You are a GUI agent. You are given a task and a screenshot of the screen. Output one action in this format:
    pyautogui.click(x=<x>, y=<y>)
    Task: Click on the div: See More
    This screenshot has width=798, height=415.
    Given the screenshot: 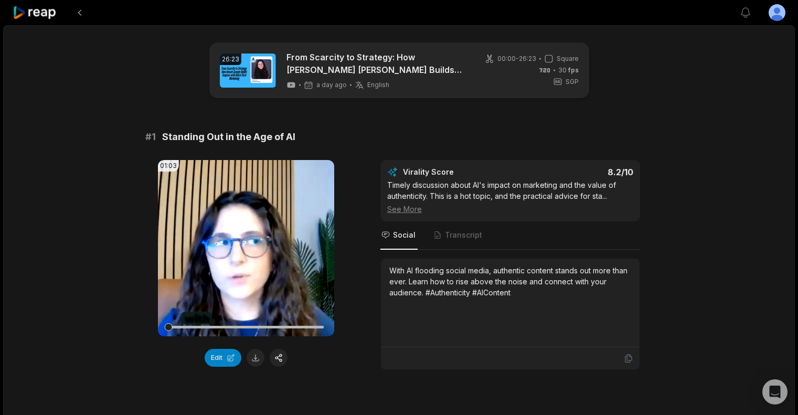 What is the action you would take?
    pyautogui.click(x=510, y=209)
    